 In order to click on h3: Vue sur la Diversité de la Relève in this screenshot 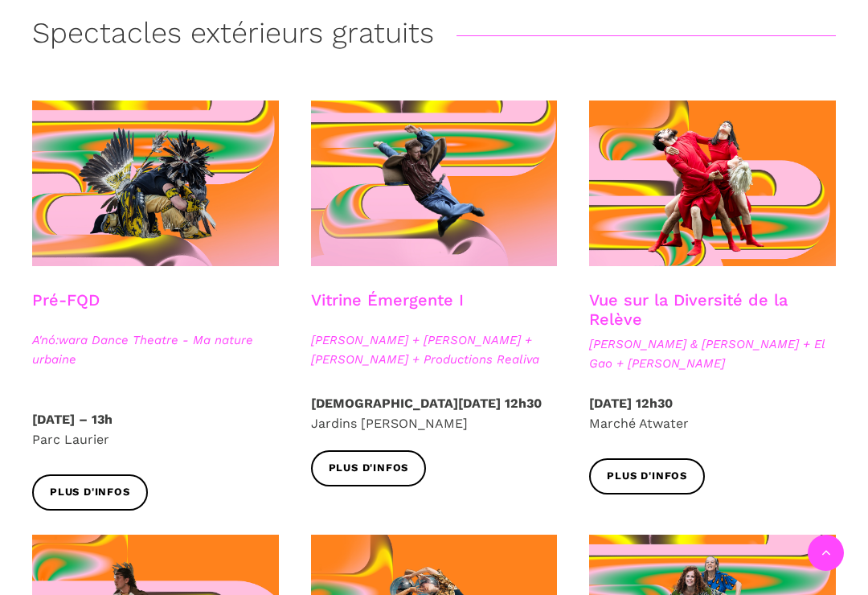, I will do `click(712, 310)`.